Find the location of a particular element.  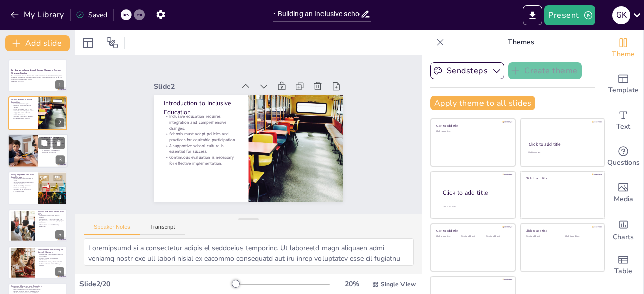

button: Apply theme to all slides is located at coordinates (482, 103).